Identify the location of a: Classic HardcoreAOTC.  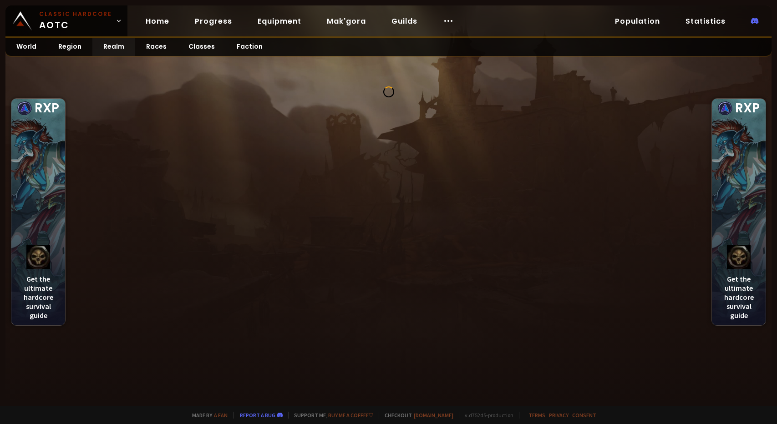
(66, 21).